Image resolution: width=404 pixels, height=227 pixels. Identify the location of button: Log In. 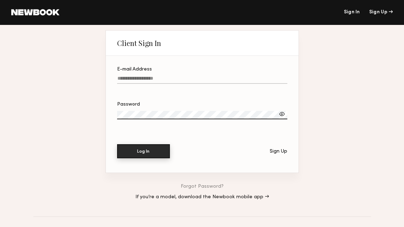
(143, 152).